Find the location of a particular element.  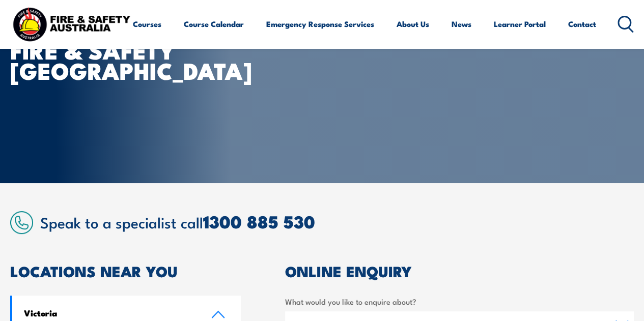

a: News is located at coordinates (461, 24).